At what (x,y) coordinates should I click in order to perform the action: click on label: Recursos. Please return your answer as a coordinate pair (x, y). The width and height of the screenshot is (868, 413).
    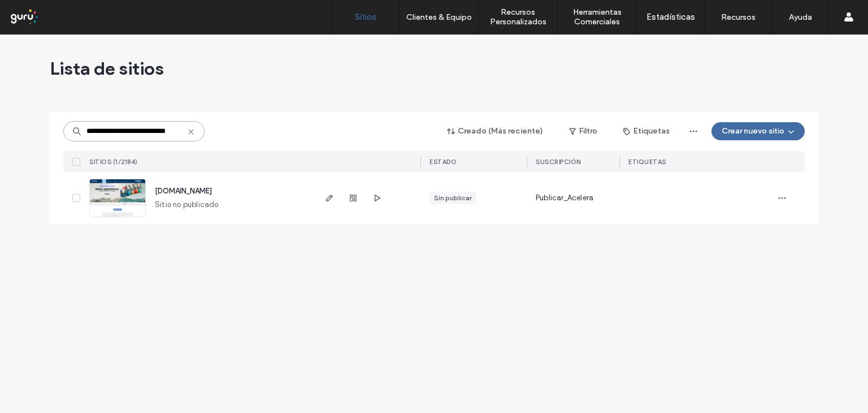
    Looking at the image, I should click on (738, 17).